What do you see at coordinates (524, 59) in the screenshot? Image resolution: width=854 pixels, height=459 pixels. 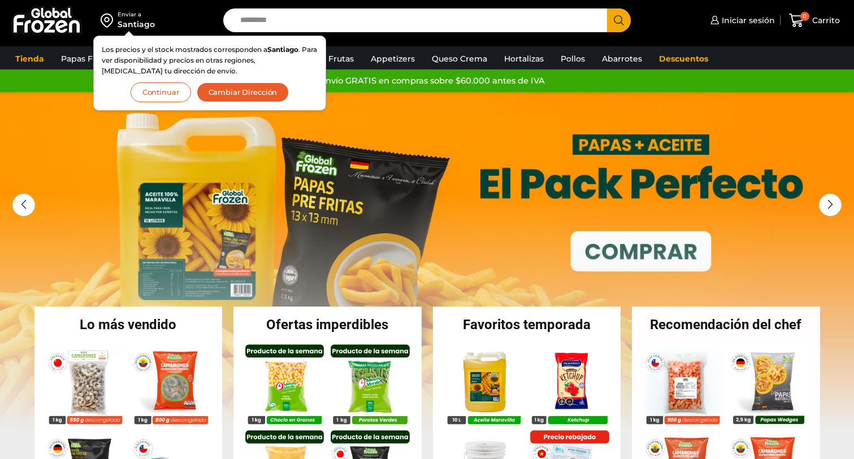 I see `a: Hortalizas` at bounding box center [524, 59].